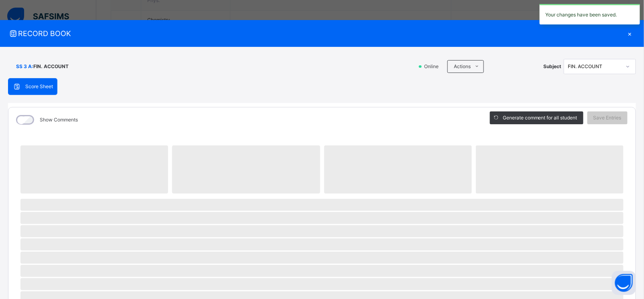 The image size is (644, 299). I want to click on span: Generate comment for all student, so click(540, 118).